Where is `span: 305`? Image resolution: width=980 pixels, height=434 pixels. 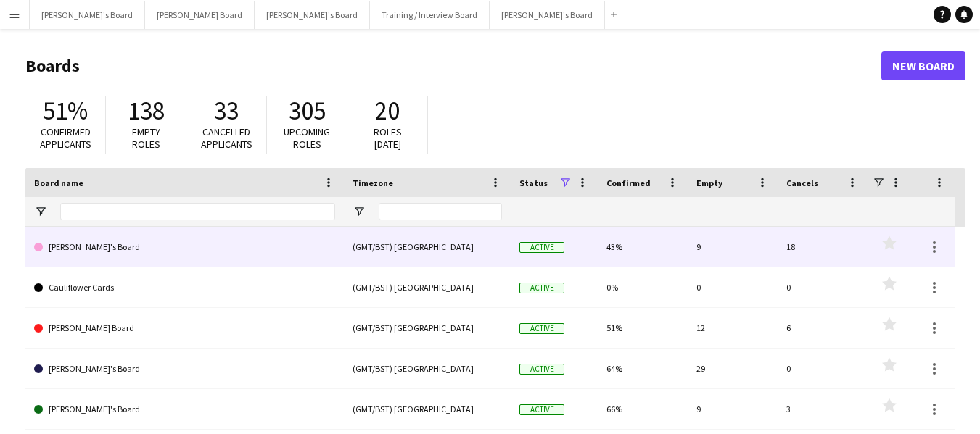
span: 305 is located at coordinates (307, 111).